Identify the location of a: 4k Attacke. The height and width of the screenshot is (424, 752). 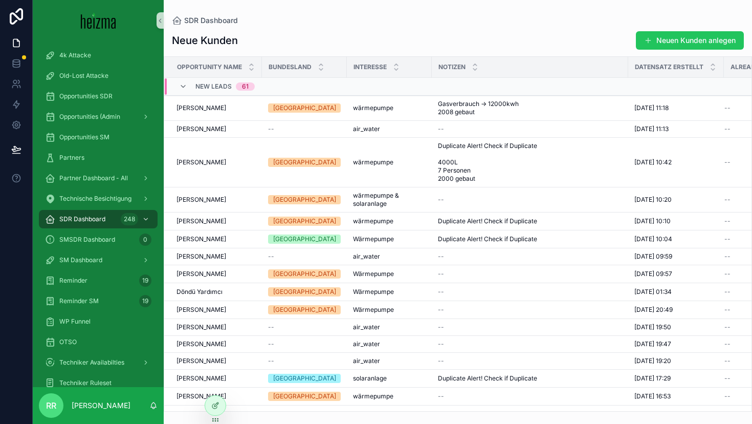
(98, 55).